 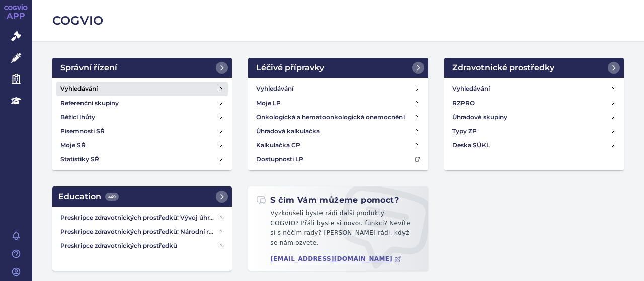 What do you see at coordinates (463, 103) in the screenshot?
I see `h4: RZPRO` at bounding box center [463, 103].